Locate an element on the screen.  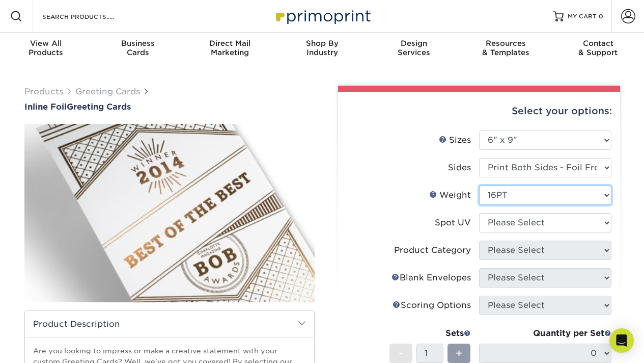
a: Direct MailMarketing is located at coordinates (230, 49).